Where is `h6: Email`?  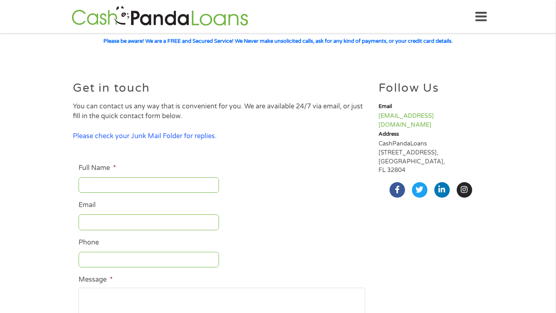
h6: Email is located at coordinates (431, 106).